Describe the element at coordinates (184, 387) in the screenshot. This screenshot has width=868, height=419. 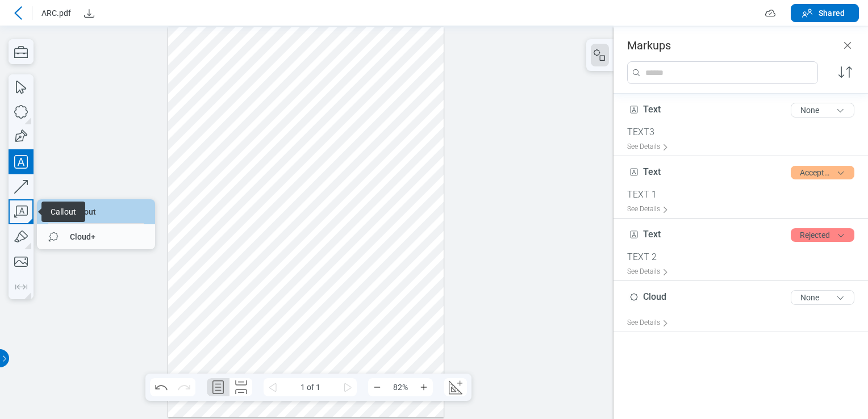
I see `button: Redo` at that location.